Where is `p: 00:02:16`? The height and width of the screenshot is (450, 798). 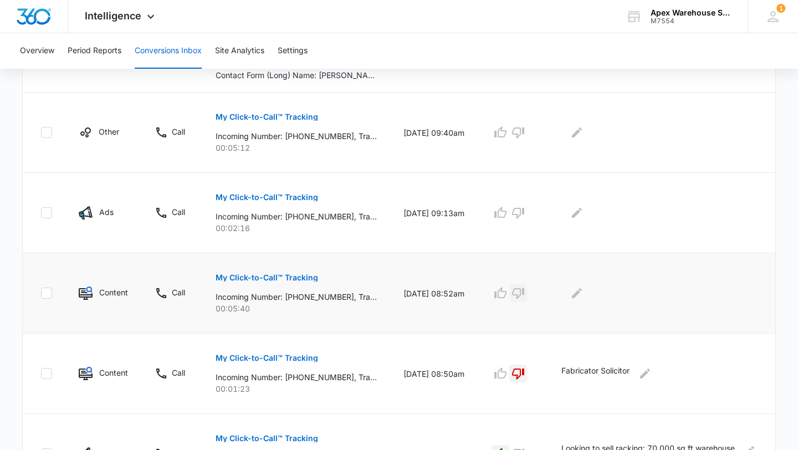 p: 00:02:16 is located at coordinates (296, 228).